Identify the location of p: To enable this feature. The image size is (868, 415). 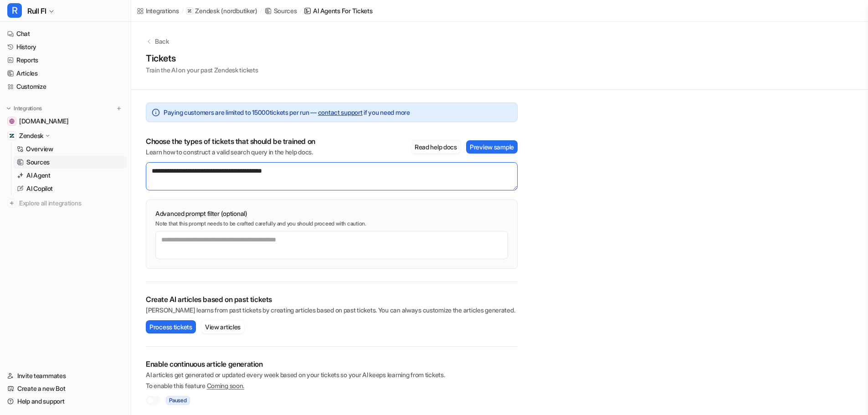
(331, 386).